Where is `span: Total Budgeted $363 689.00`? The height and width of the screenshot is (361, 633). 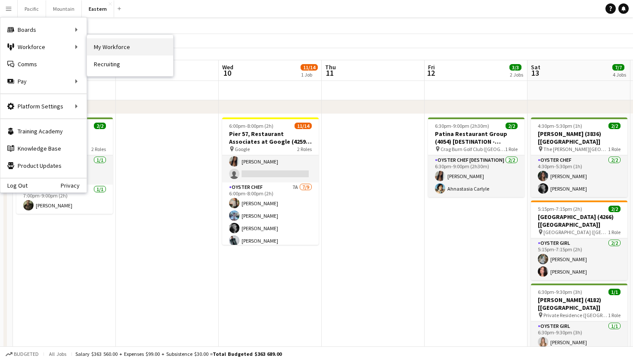 span: Total Budgeted $363 689.00 is located at coordinates (247, 354).